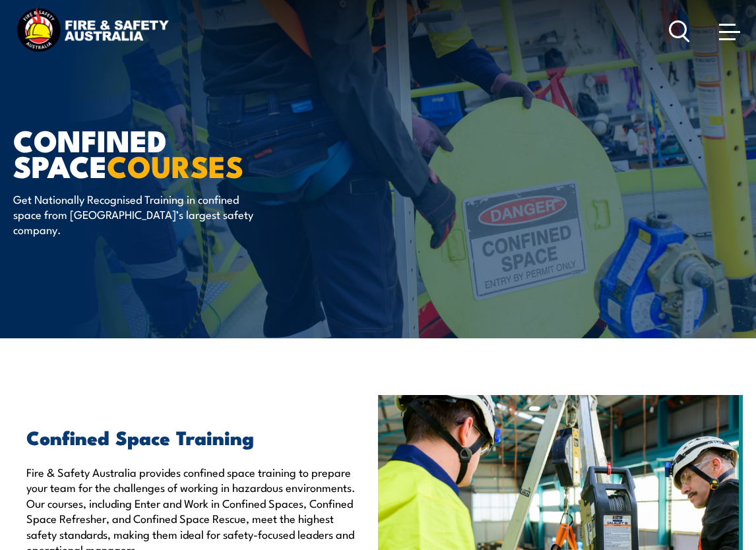  What do you see at coordinates (174, 165) in the screenshot?
I see `strong: COURSES` at bounding box center [174, 165].